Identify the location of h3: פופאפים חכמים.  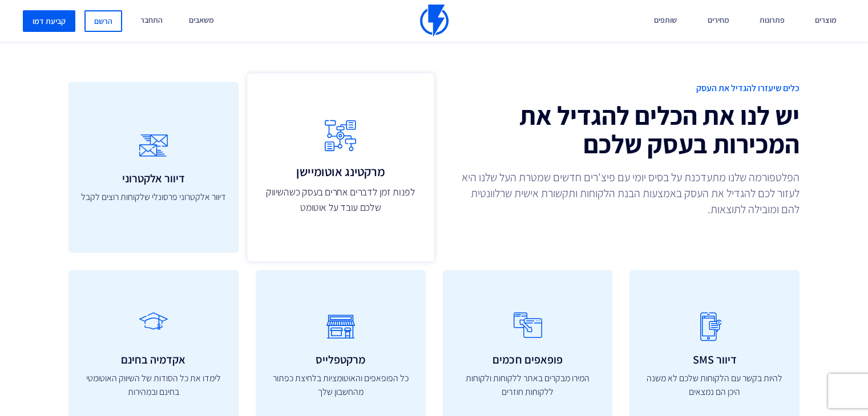
(528, 360).